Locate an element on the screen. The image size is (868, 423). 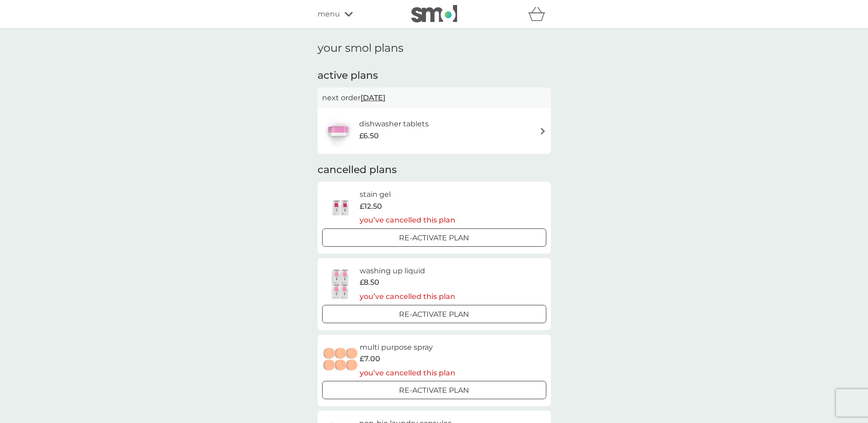
img: arrow right is located at coordinates (543, 131).